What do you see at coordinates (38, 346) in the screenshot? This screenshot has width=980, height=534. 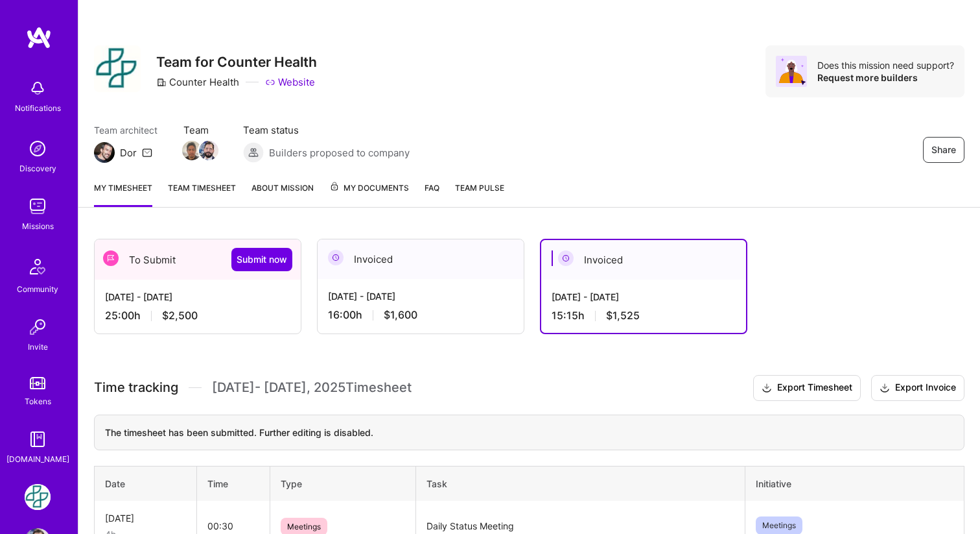 I see `div: Invite` at bounding box center [38, 346].